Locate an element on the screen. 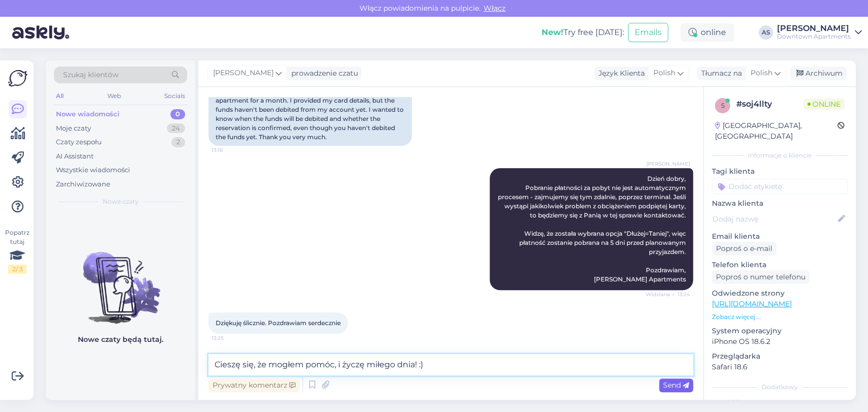 This screenshot has width=868, height=412. span: 13:18 is located at coordinates (231, 150).